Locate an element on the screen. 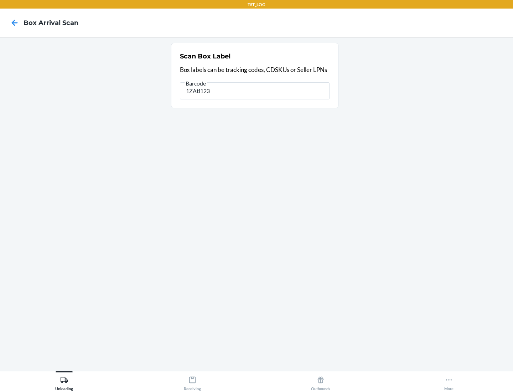  input: Barcode is located at coordinates (255, 91).